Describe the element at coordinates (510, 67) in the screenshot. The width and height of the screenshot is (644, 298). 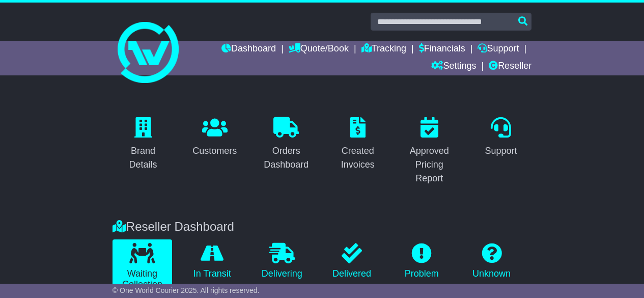
I see `a: Reseller` at that location.